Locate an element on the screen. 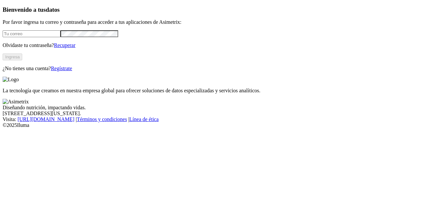  img: Asimetrix is located at coordinates (16, 102).